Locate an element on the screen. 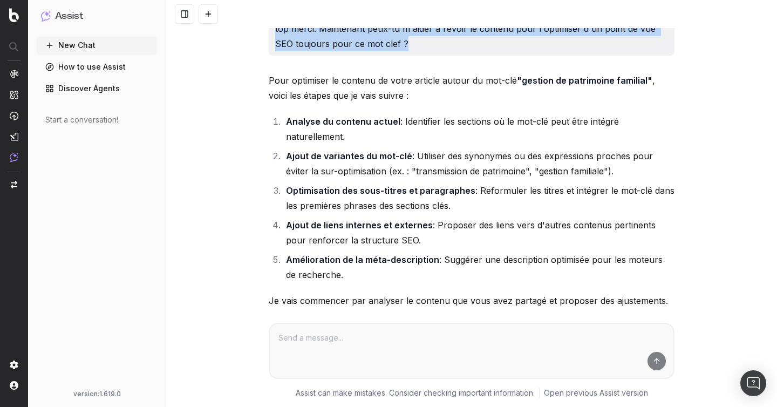  div: Open Intercom Messenger is located at coordinates (753, 383).